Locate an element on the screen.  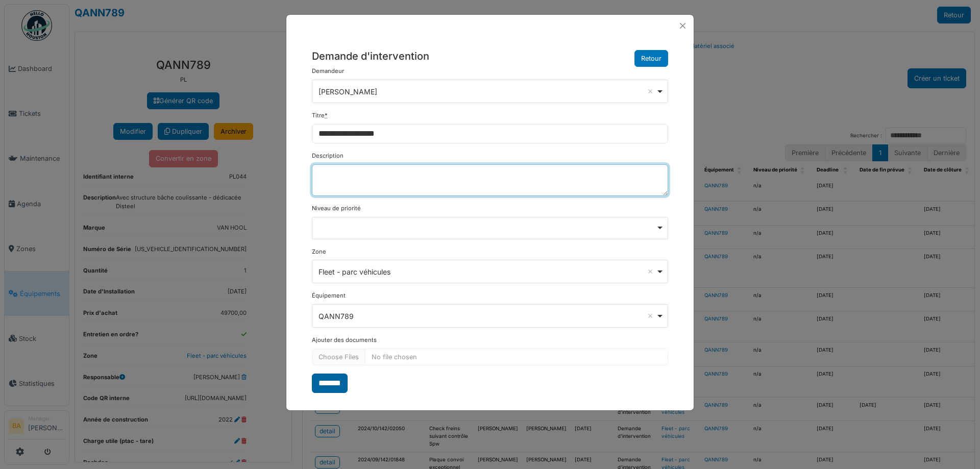
button: Close is located at coordinates (682, 26).